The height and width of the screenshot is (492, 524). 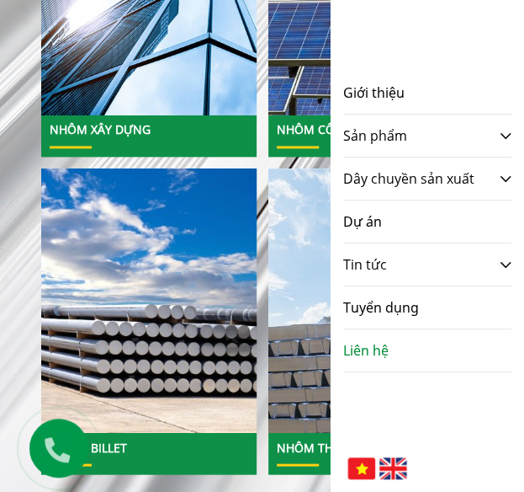 What do you see at coordinates (366, 350) in the screenshot?
I see `a: Liên hệ` at bounding box center [366, 350].